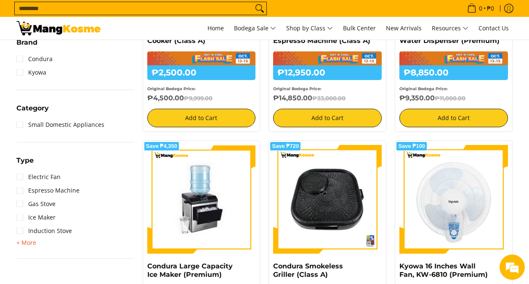  I want to click on span: Save ₱720, so click(285, 146).